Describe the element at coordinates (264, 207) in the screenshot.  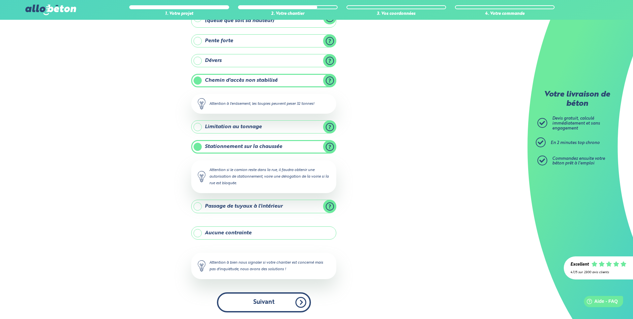
I see `label: Passage de tuyaux à l'intérieur` at that location.